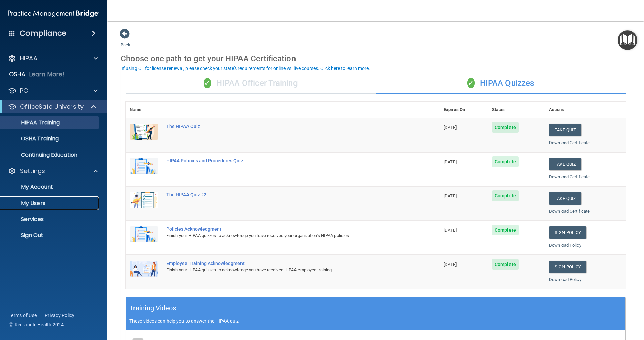 Image resolution: width=644 pixels, height=340 pixels. What do you see at coordinates (246, 69) in the screenshot?
I see `button: If using CE for license renewal, please check your state's requirements for online vs. live cours...` at bounding box center [246, 69].